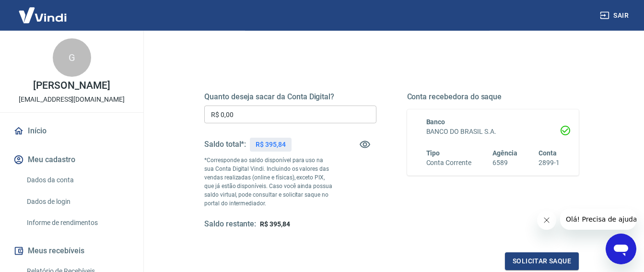 The width and height of the screenshot is (644, 272). Describe the element at coordinates (72, 57) in the screenshot. I see `div: G` at that location.